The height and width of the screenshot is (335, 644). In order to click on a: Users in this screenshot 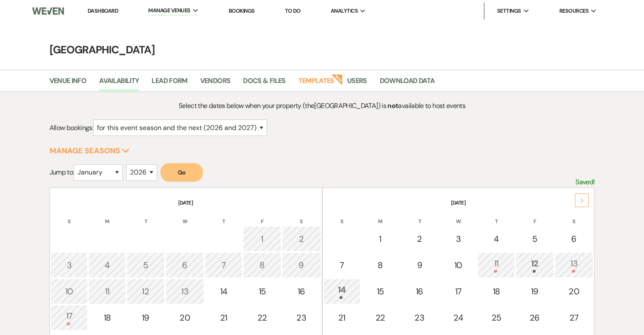, I will do `click(357, 84)`.